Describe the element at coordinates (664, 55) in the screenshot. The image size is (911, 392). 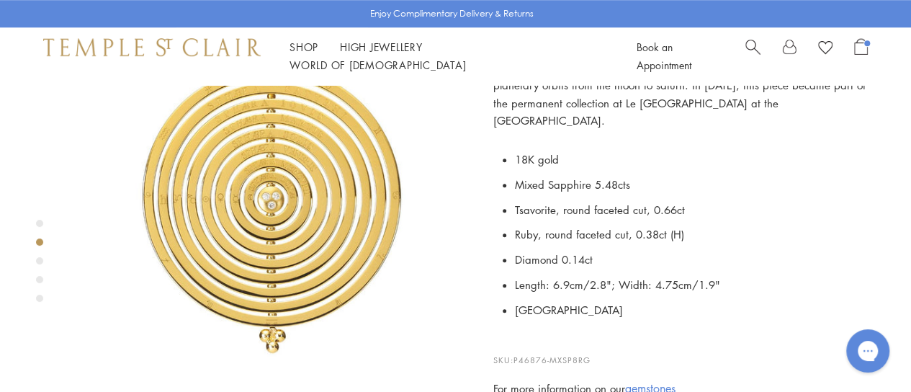
I see `a: Book an Appointment` at that location.